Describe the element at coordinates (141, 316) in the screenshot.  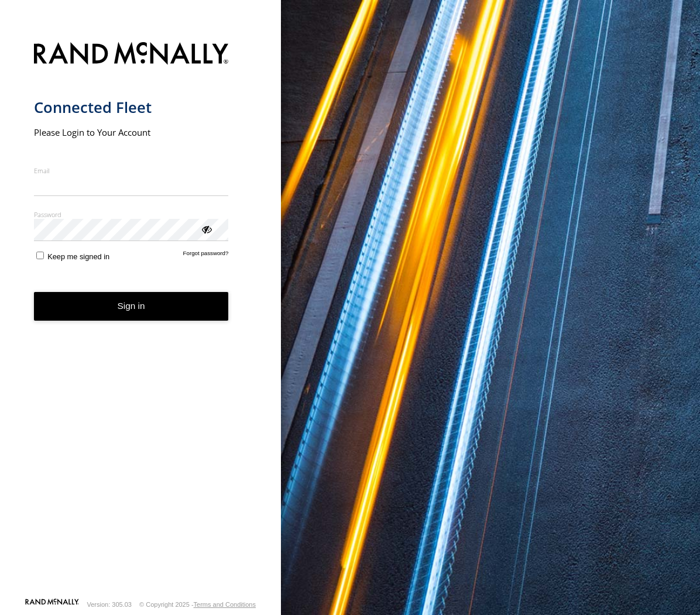
I see `form: main` at that location.